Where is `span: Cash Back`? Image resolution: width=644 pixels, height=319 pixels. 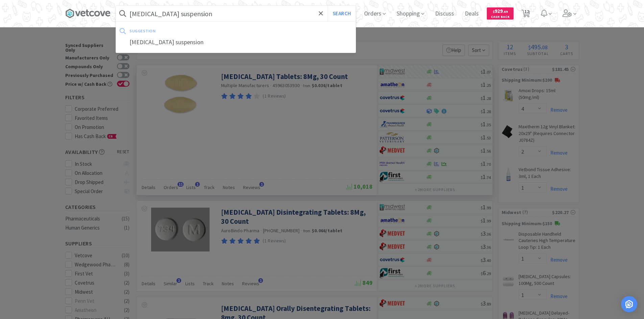
span: Cash Back is located at coordinates (500, 17).